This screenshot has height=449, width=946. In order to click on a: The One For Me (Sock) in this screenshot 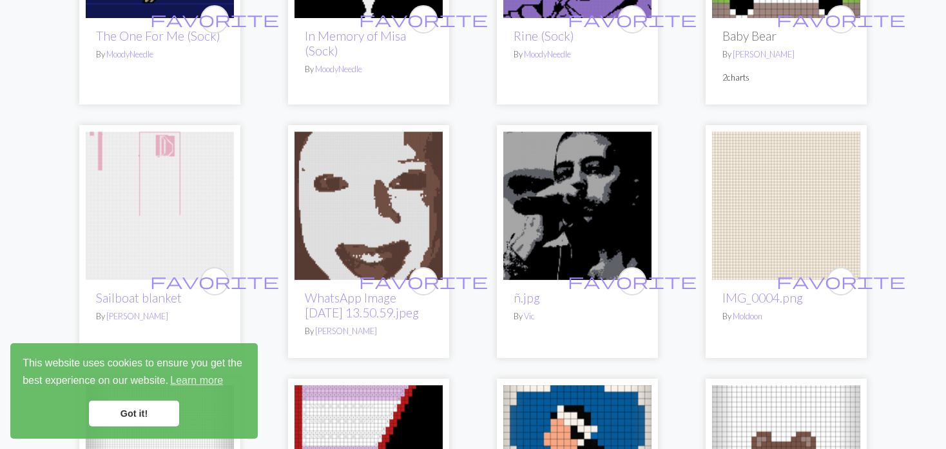, I will do `click(158, 35)`.